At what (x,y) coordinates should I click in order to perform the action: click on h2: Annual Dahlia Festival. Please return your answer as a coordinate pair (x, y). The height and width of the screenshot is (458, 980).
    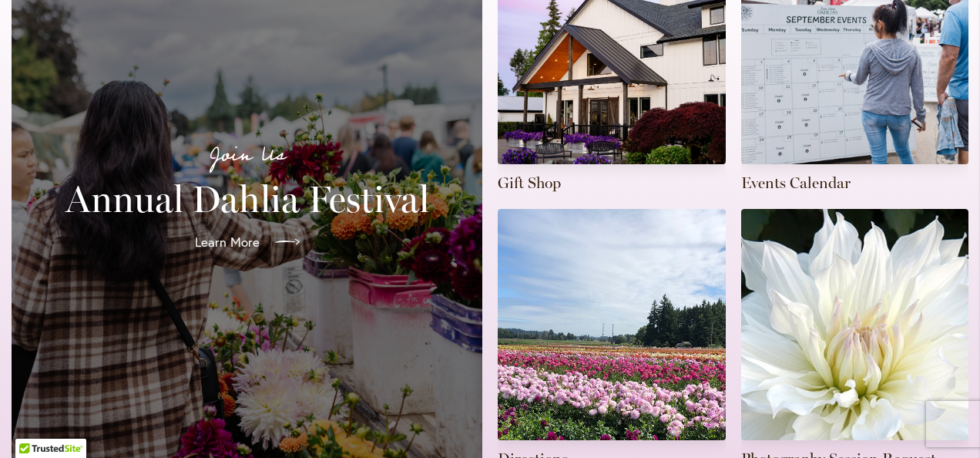
    Looking at the image, I should click on (247, 199).